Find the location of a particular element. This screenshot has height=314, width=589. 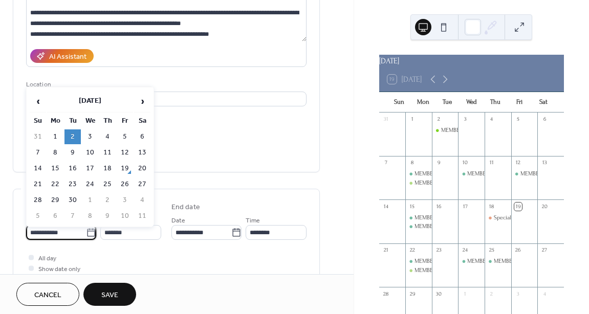

div: 9 is located at coordinates (439, 163).